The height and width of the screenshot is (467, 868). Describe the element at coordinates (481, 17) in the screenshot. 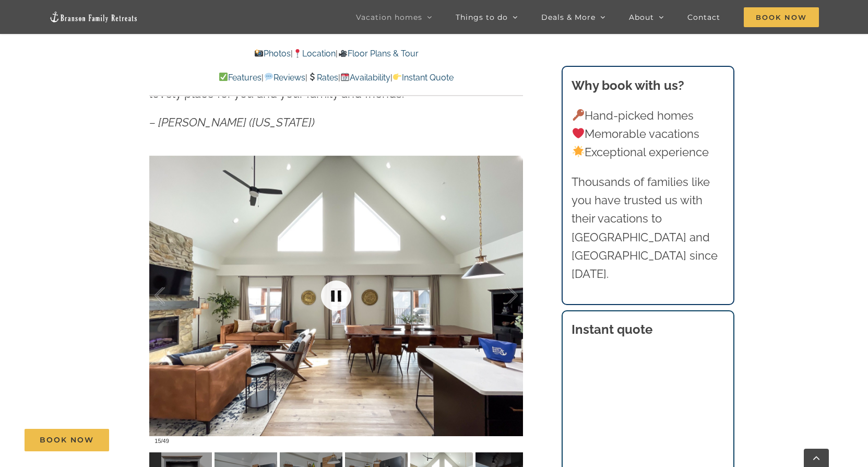

I see `span: Things to do` at that location.